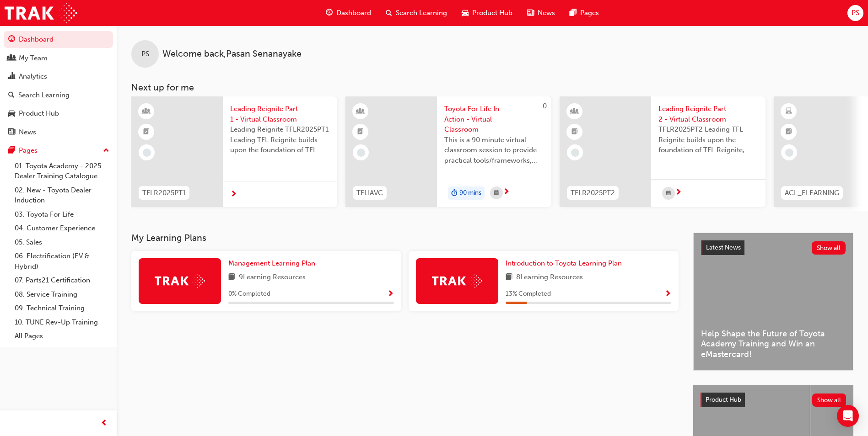  I want to click on span: Help Shape the Future of Toyota Academy Training and Win an eMastercard!, so click(773, 344).